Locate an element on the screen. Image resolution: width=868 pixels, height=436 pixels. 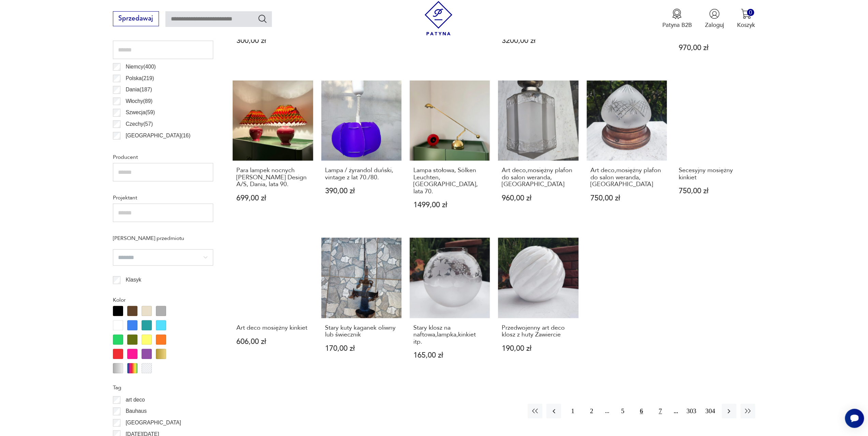
h3: Stary klosz na naftowa,lampka,kinkiet itp. is located at coordinates (450, 335).